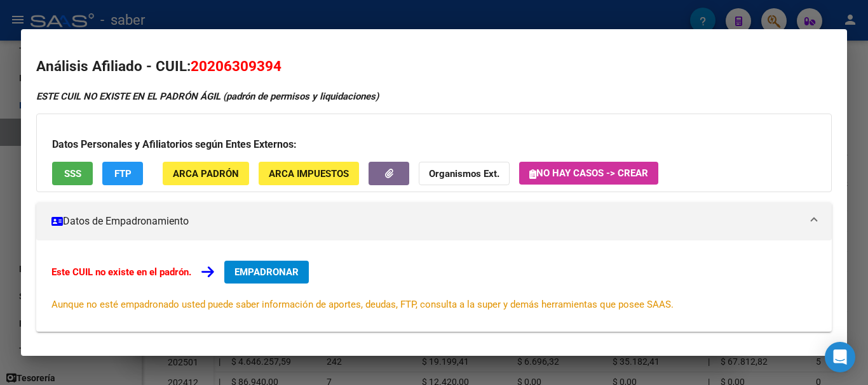 This screenshot has height=385, width=868. Describe the element at coordinates (72, 173) in the screenshot. I see `button: SSS` at that location.